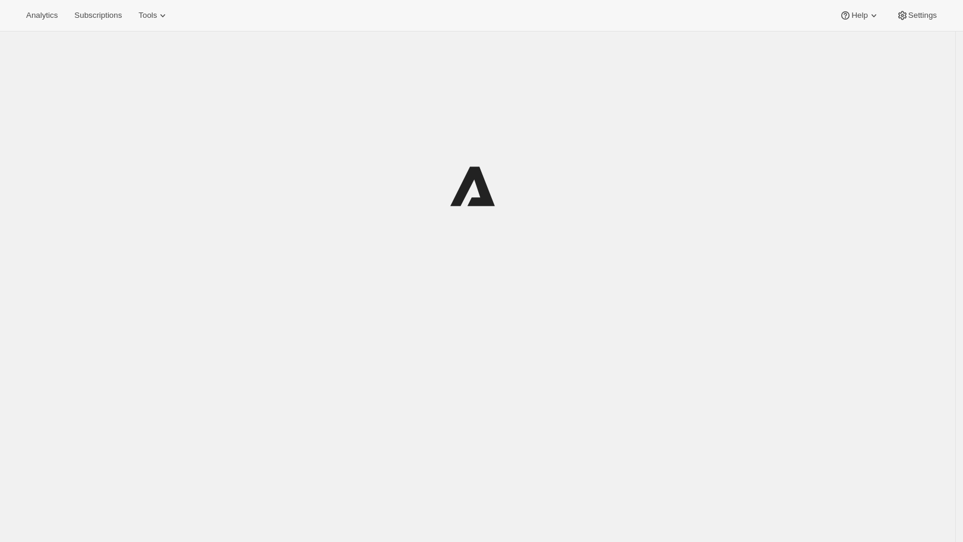 This screenshot has width=963, height=542. I want to click on span: Subscriptions, so click(98, 15).